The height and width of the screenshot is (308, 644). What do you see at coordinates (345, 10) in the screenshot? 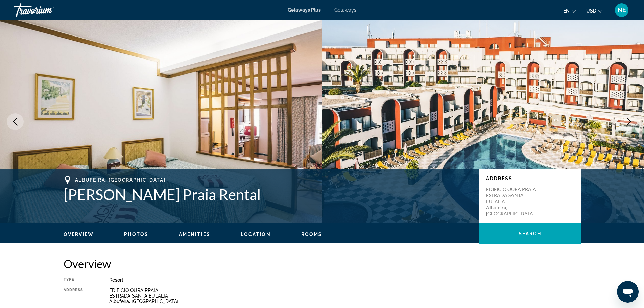
I see `span: Getaways` at bounding box center [345, 10].